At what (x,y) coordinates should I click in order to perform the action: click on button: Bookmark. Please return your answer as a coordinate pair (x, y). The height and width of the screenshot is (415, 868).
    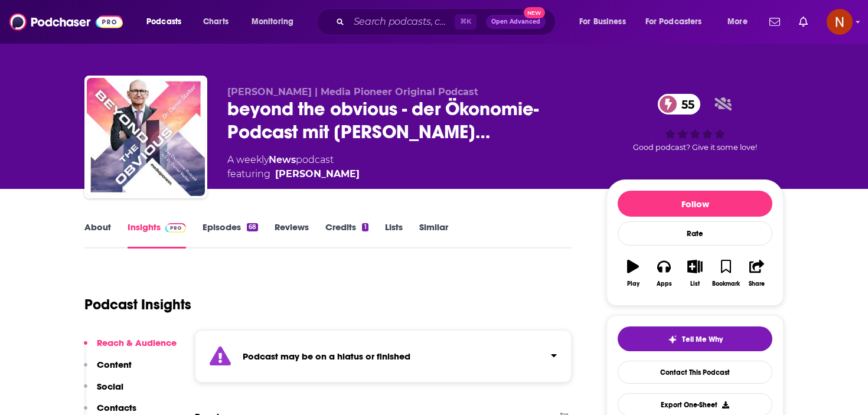
    Looking at the image, I should click on (725, 273).